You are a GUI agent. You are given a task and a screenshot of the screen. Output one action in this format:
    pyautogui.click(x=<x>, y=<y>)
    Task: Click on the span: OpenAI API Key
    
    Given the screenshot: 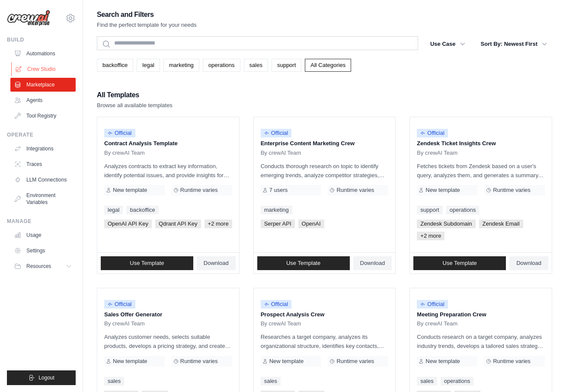 What is the action you would take?
    pyautogui.click(x=128, y=224)
    